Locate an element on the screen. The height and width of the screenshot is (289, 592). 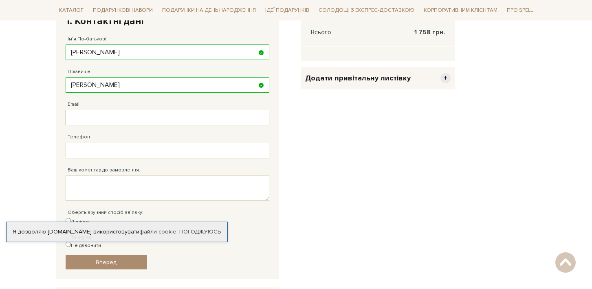
span: 1 758 грн. is located at coordinates (430, 32).